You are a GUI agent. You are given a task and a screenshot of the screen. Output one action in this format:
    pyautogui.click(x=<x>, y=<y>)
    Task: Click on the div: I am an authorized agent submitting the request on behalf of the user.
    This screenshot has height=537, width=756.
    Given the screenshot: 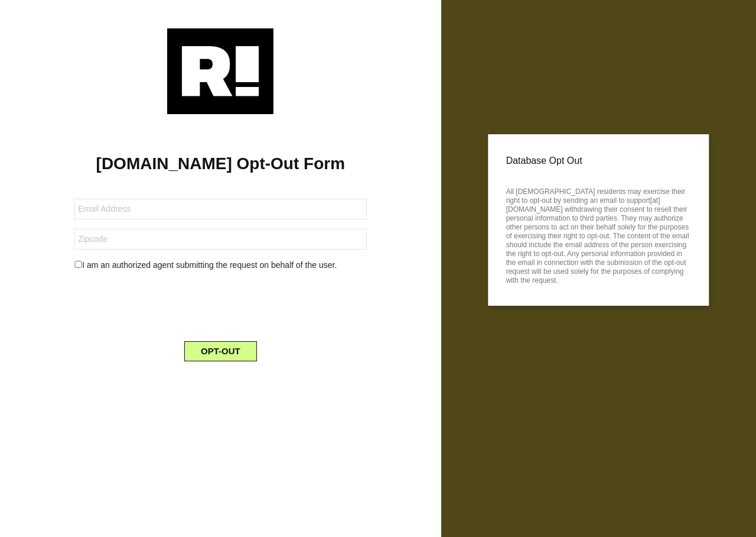 What is the action you would take?
    pyautogui.click(x=220, y=265)
    